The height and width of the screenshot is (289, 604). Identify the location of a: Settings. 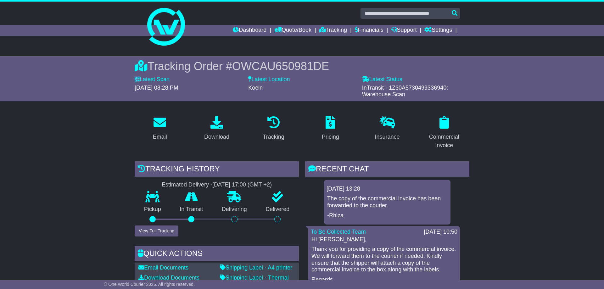
(438, 31).